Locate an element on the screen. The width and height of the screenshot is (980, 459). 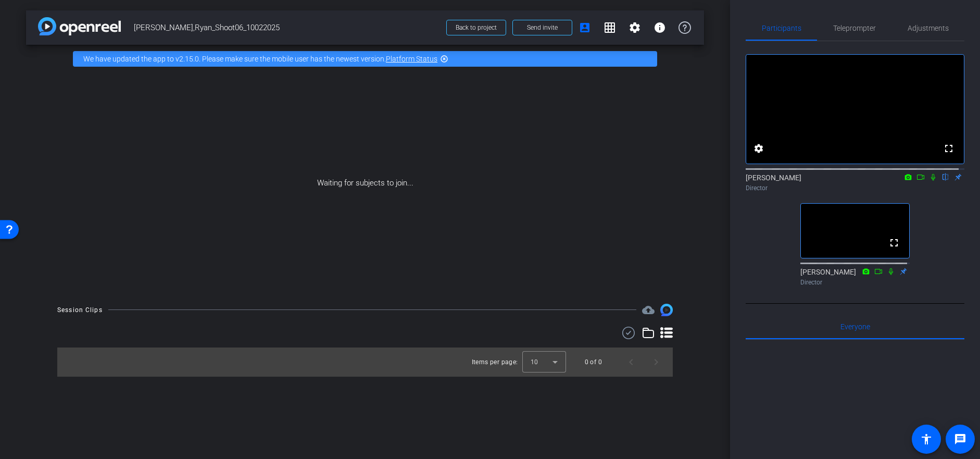
mat-icon: accessibility is located at coordinates (927, 439).